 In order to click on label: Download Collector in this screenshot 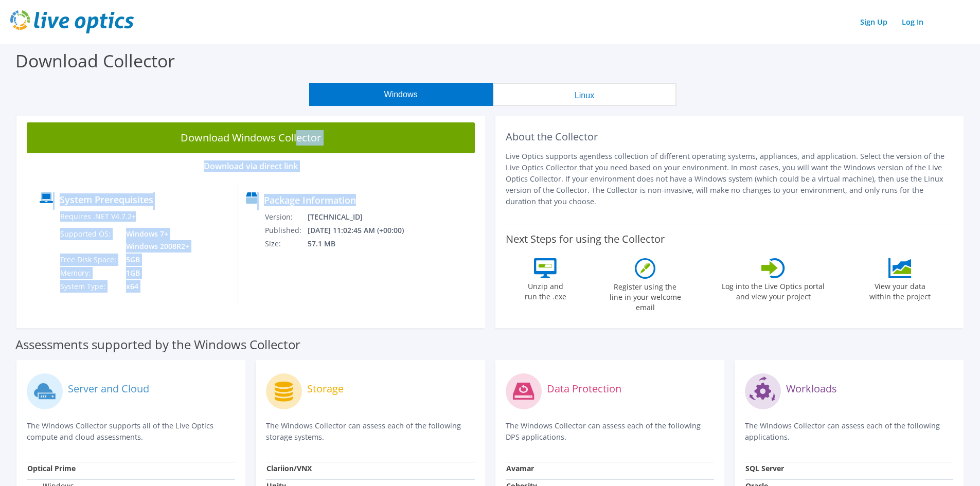, I will do `click(95, 60)`.